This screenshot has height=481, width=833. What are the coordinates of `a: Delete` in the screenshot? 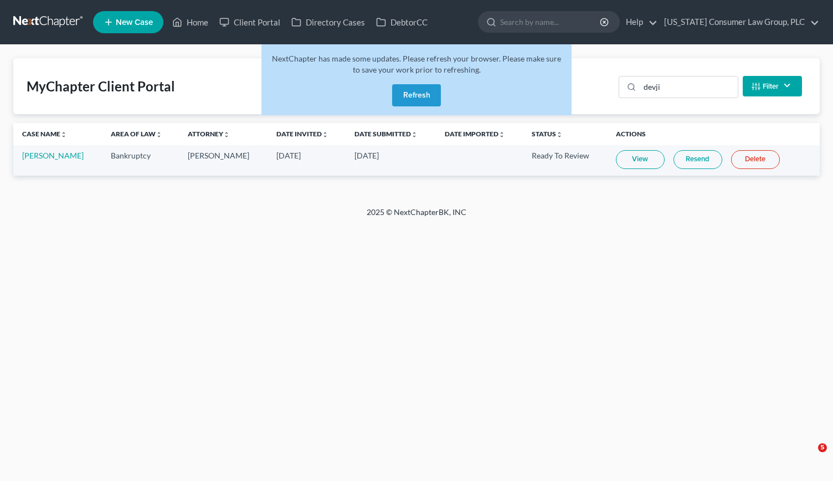 It's located at (756, 160).